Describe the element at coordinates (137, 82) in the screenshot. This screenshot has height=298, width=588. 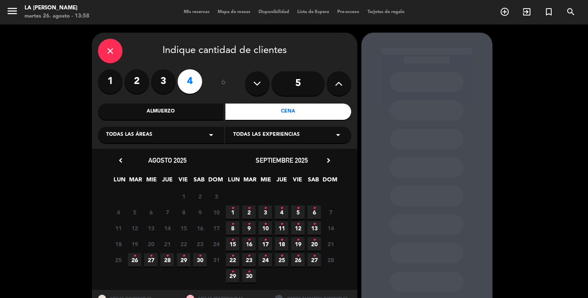
I see `label: 2` at that location.